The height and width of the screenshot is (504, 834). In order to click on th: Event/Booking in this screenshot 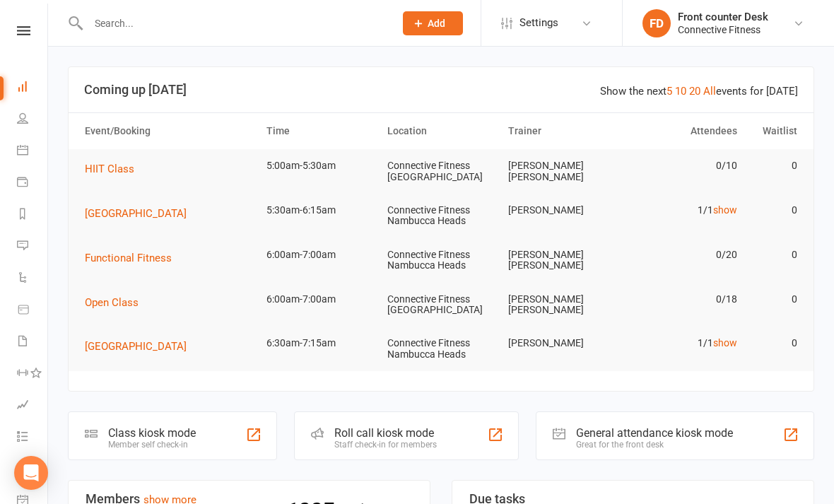, I will do `click(169, 131)`.